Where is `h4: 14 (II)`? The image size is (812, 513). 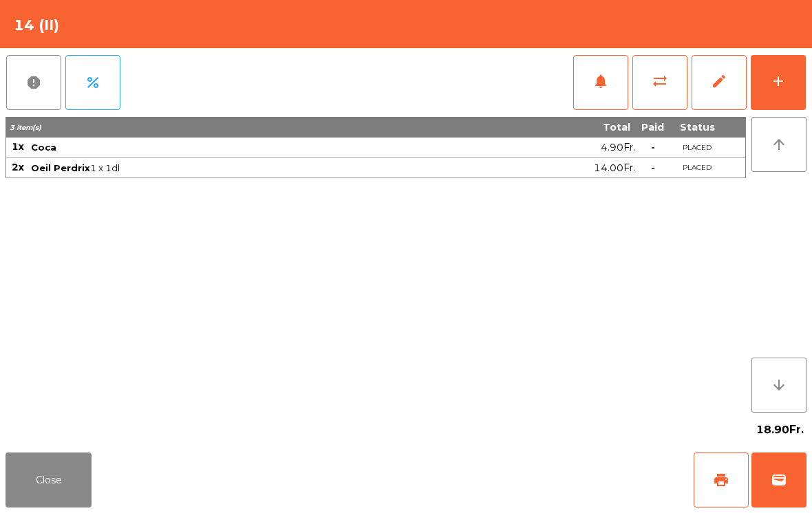
h4: 14 (II) is located at coordinates (36, 25).